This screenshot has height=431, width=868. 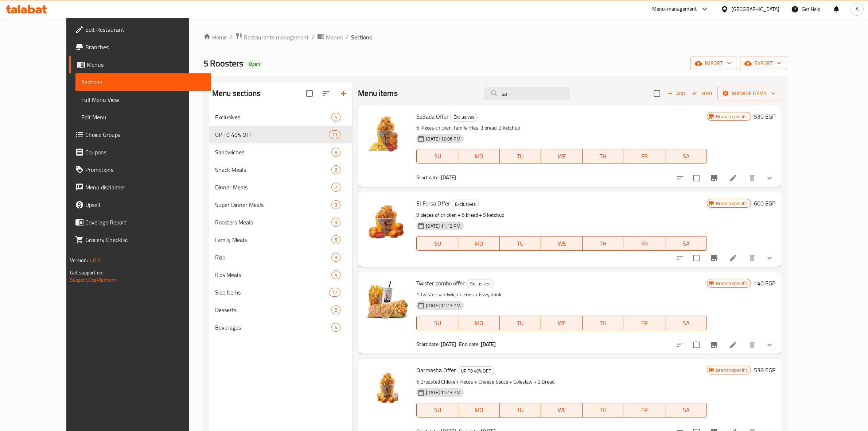 I want to click on span: Coverage Report, so click(x=146, y=222).